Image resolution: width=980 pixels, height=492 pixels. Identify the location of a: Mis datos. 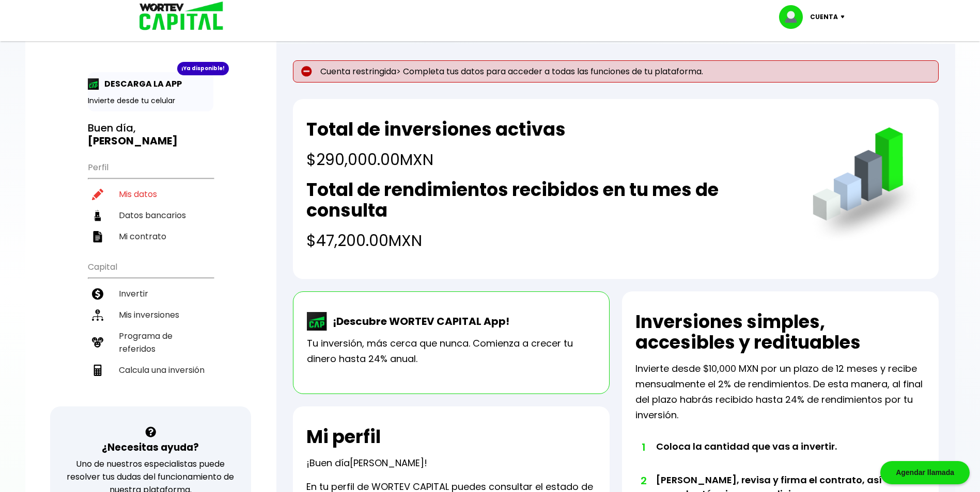
(150, 194).